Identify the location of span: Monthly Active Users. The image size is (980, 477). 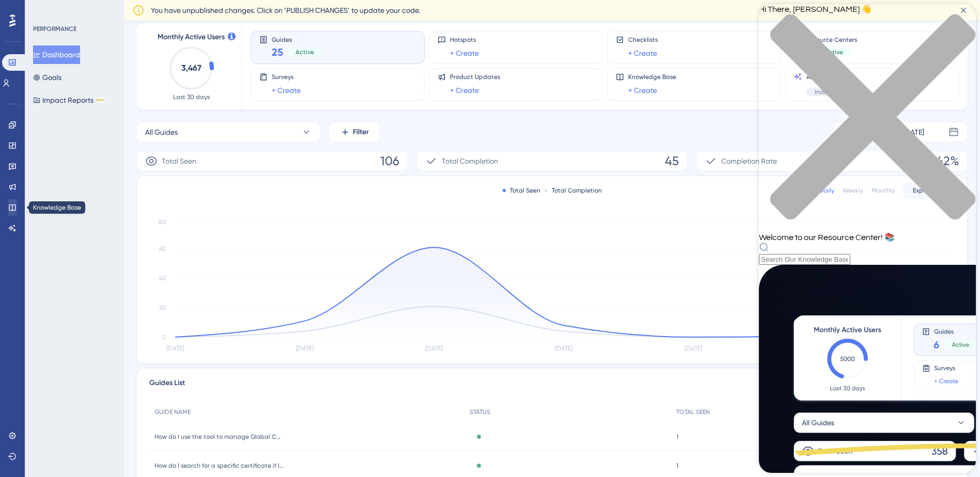
(191, 37).